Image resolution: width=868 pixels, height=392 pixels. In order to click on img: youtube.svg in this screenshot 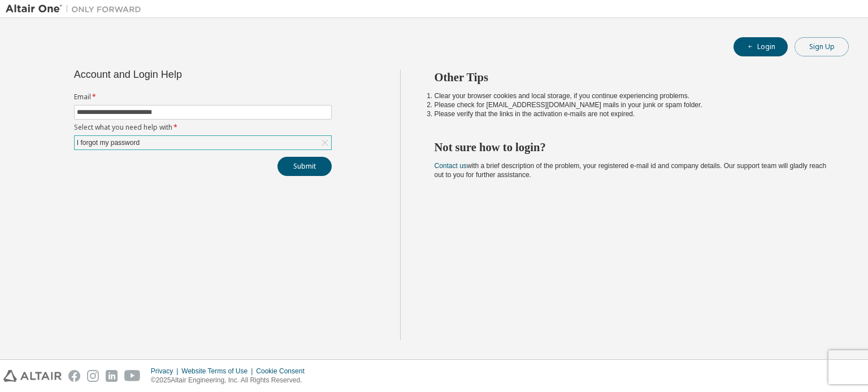, I will do `click(132, 376)`.